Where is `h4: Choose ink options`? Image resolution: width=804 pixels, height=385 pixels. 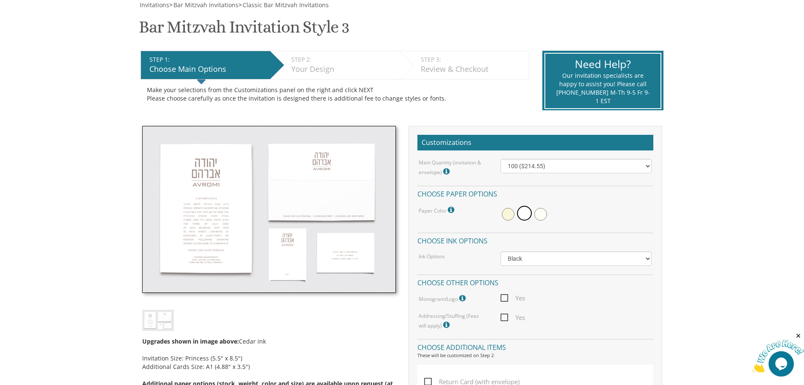 h4: Choose ink options is located at coordinates (535, 239).